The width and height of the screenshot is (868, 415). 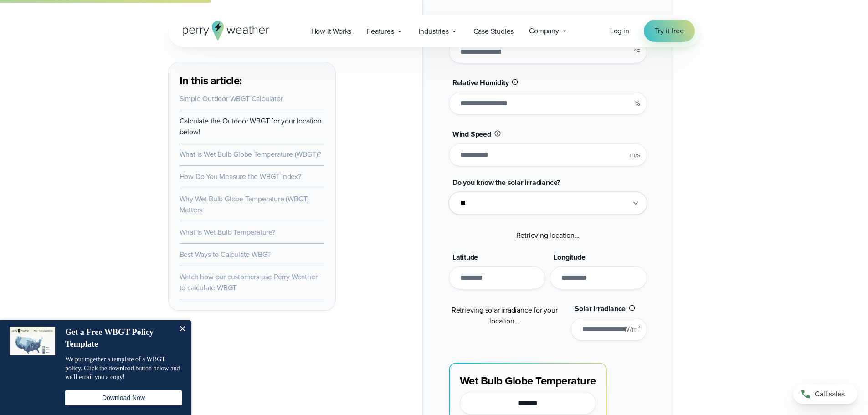 What do you see at coordinates (183, 330) in the screenshot?
I see `button: Close` at bounding box center [183, 330].